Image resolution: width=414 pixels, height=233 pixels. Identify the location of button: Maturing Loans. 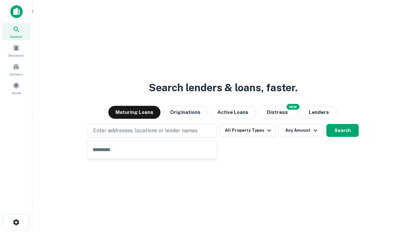
(134, 112).